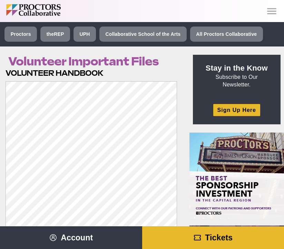  I want to click on strong: VOLUNTEER HANDBOOK, so click(54, 73).